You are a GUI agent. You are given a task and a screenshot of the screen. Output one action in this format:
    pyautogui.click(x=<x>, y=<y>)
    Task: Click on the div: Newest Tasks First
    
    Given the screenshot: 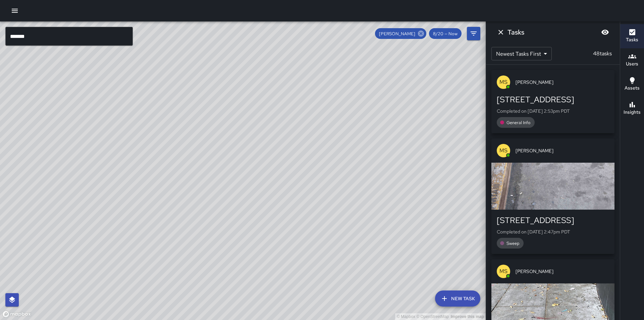 What is the action you would take?
    pyautogui.click(x=522, y=54)
    